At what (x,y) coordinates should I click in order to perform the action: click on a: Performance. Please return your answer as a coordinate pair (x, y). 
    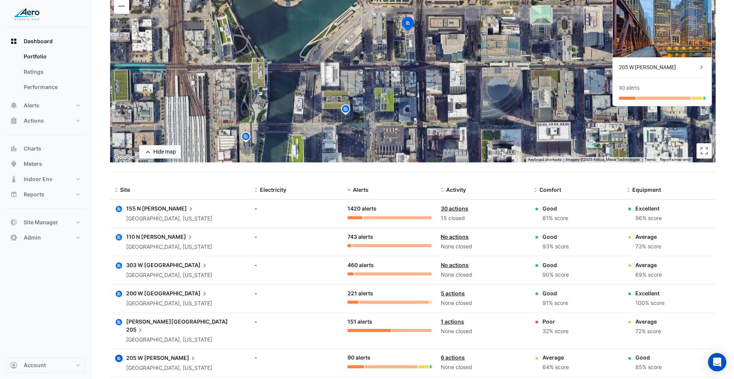
    Looking at the image, I should click on (52, 87).